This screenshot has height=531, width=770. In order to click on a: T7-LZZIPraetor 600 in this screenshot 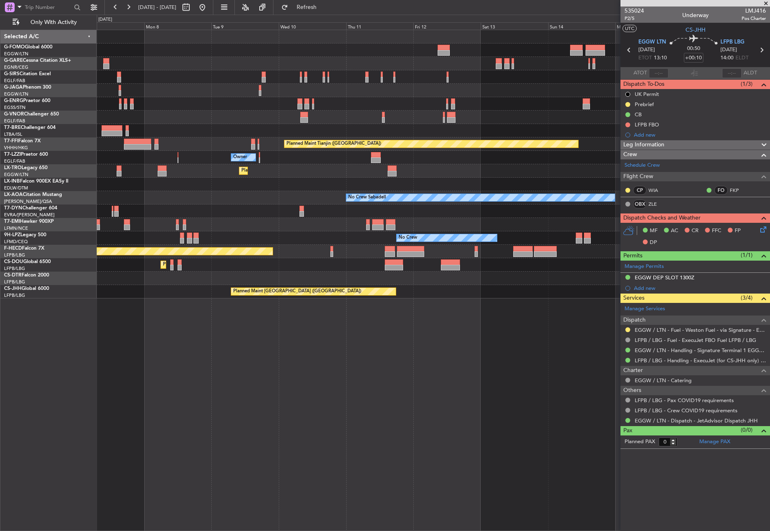, I will do `click(26, 154)`.